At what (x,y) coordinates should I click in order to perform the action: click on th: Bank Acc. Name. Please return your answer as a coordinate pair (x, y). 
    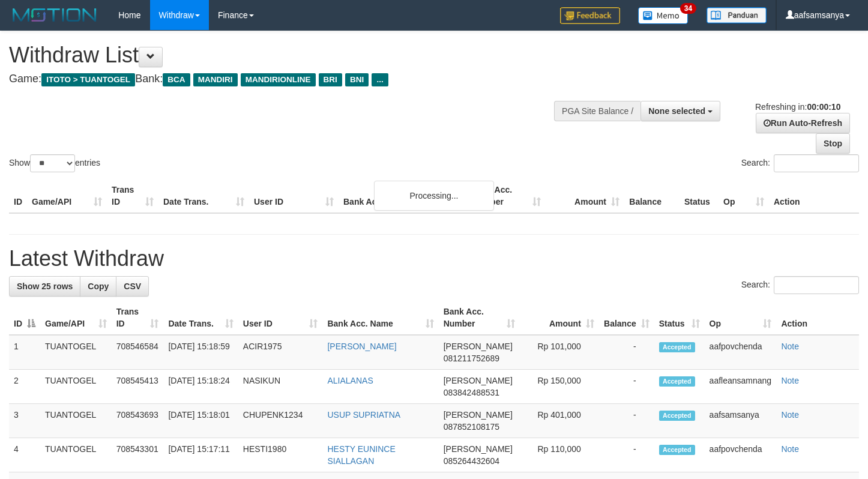
    Looking at the image, I should click on (403, 196).